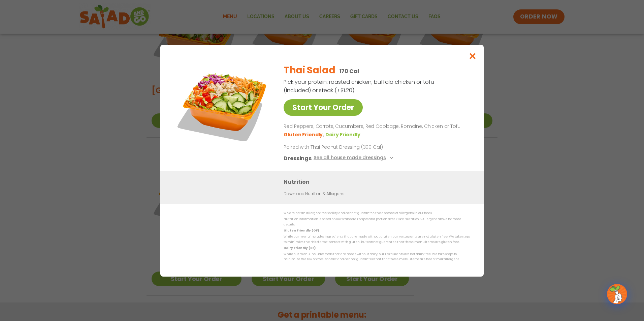  What do you see at coordinates (473, 56) in the screenshot?
I see `button: Close modal` at bounding box center [473, 56].